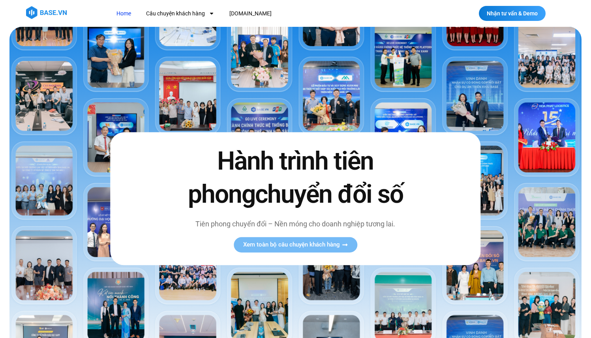  I want to click on span: Nhận tư vấn & Demo, so click(512, 13).